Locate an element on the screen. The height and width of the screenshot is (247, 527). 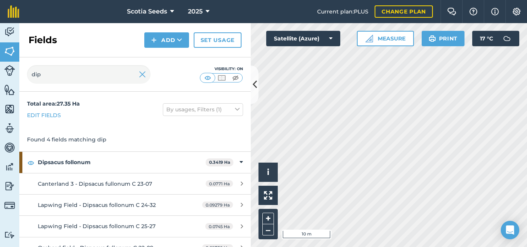
img: svg+xml;base64,PHN2ZyB4bWxucz0iaHR0cDovL3d3dy53My5vcmcvMjAwMC9zdmciIHdpZHRoPSIxNyIgaGVpZ2h0PSIxNy... is located at coordinates (495, 12).